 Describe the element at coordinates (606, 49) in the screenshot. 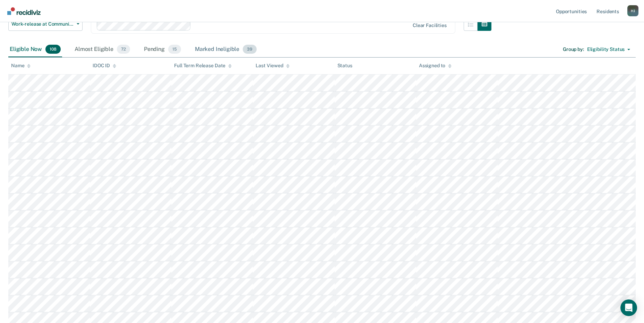

I see `div: Eligibility Status` at that location.